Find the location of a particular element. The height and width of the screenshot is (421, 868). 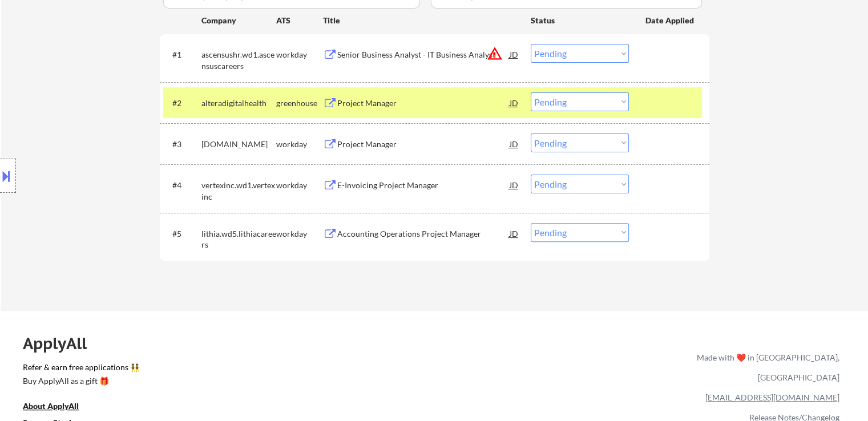

div: Company is located at coordinates (238, 20).